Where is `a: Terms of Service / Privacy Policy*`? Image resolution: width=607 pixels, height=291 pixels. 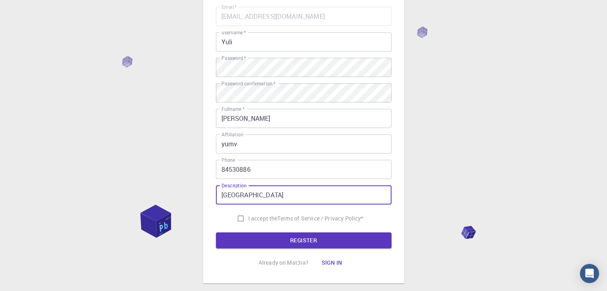 a: Terms of Service / Privacy Policy* is located at coordinates (320, 219).